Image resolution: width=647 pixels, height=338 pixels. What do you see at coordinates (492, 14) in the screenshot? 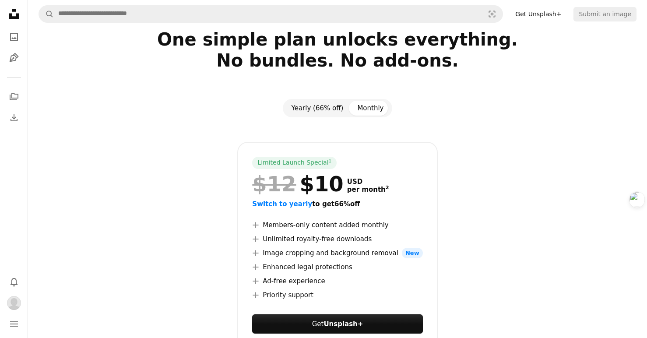
I see `button: Visual search` at bounding box center [492, 14].